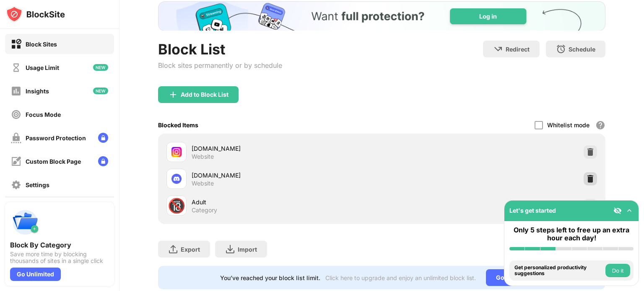  I want to click on div: Settings, so click(37, 185).